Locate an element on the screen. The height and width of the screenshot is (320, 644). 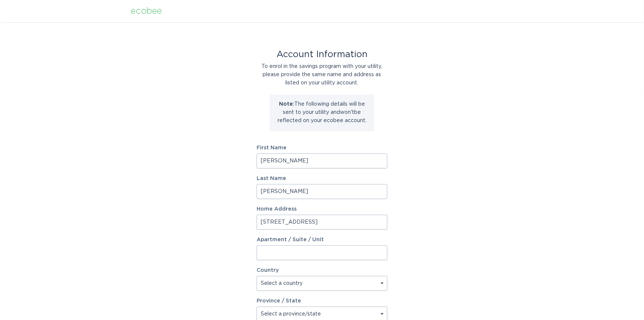
label: Country is located at coordinates (268, 270).